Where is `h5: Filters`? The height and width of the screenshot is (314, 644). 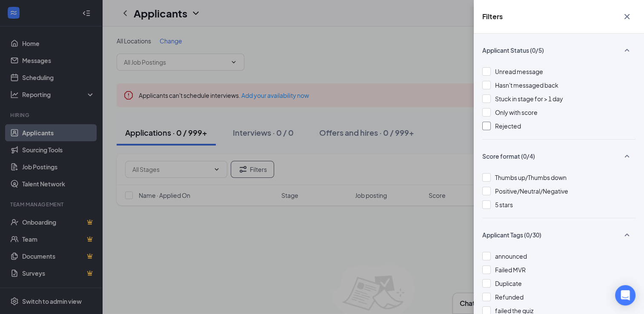
h5: Filters is located at coordinates (493, 16).